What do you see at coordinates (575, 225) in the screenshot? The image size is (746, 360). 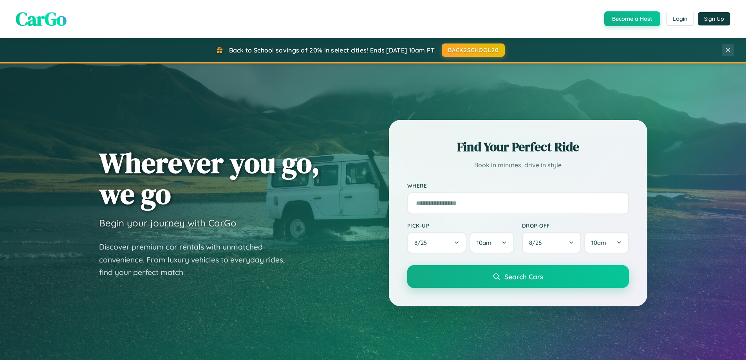 I see `label: Drop-off` at bounding box center [575, 225].